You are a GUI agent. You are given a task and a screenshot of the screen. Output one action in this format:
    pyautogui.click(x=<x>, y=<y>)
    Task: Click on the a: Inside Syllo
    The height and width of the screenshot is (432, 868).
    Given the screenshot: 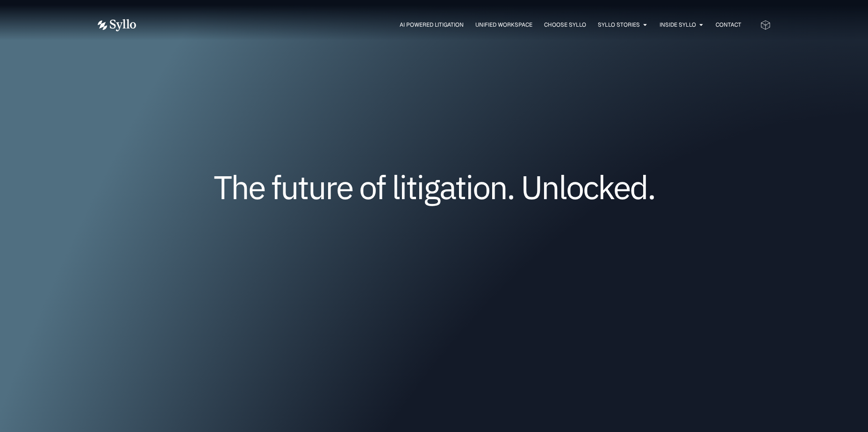 What is the action you would take?
    pyautogui.click(x=677, y=25)
    